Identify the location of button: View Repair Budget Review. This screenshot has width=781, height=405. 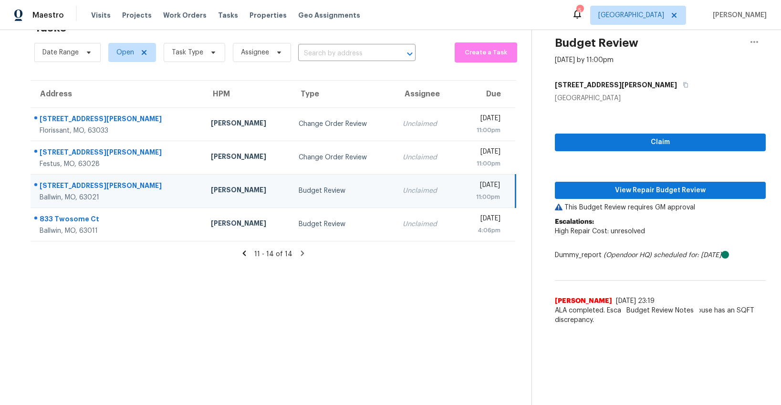
(660, 190).